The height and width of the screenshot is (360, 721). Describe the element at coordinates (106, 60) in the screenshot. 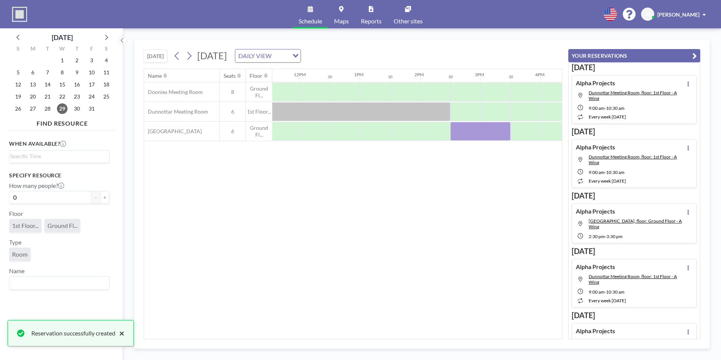

I see `span: Saturday, October 4, 2025` at that location.